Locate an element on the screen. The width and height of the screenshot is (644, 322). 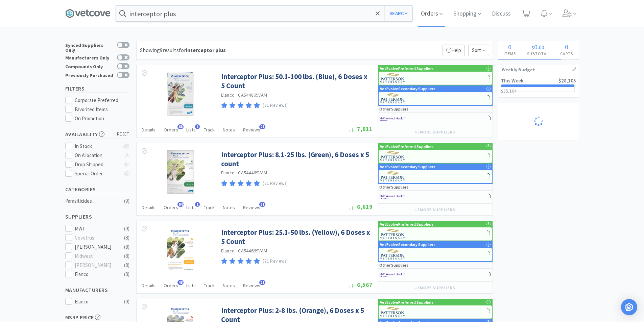
h2: This Week is located at coordinates (512, 81).